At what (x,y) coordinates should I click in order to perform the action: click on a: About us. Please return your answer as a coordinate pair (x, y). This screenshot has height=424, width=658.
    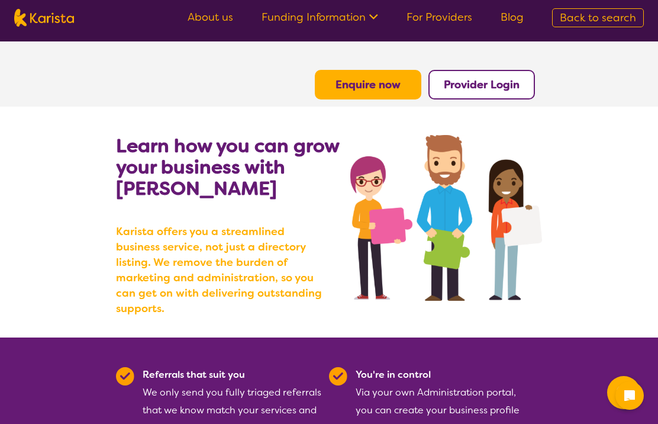
    Looking at the image, I should click on (210, 17).